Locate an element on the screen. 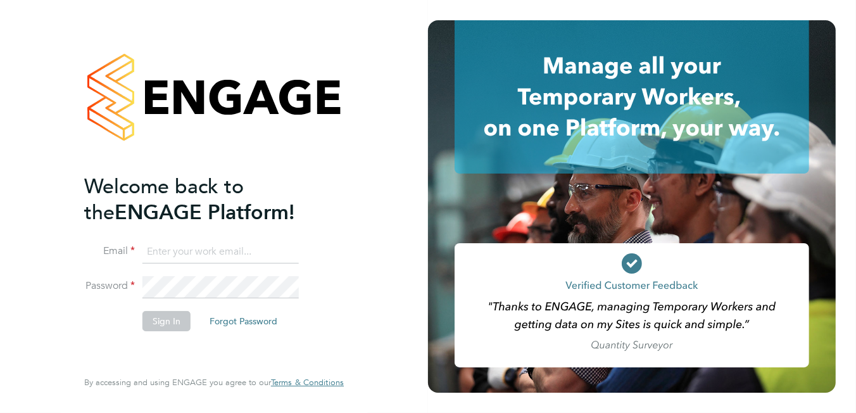 Image resolution: width=856 pixels, height=413 pixels. span: Welcome back to the is located at coordinates (164, 199).